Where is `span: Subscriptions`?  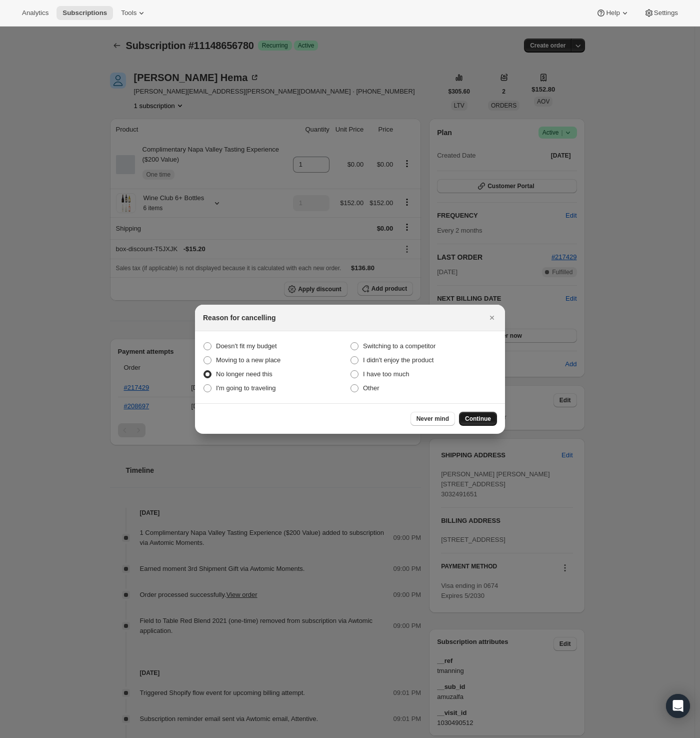
span: Subscriptions is located at coordinates (85, 13).